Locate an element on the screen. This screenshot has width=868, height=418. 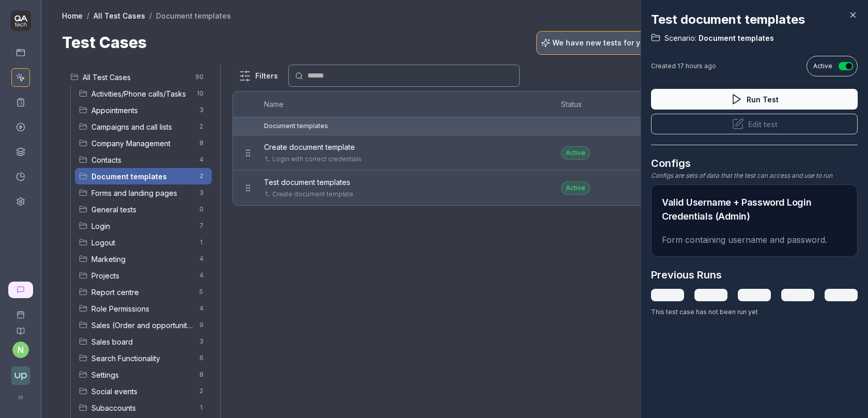
span: Scenario: is located at coordinates (681, 38).